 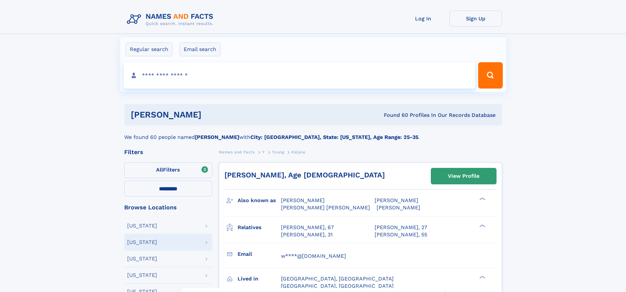 I want to click on span: All, so click(x=159, y=169).